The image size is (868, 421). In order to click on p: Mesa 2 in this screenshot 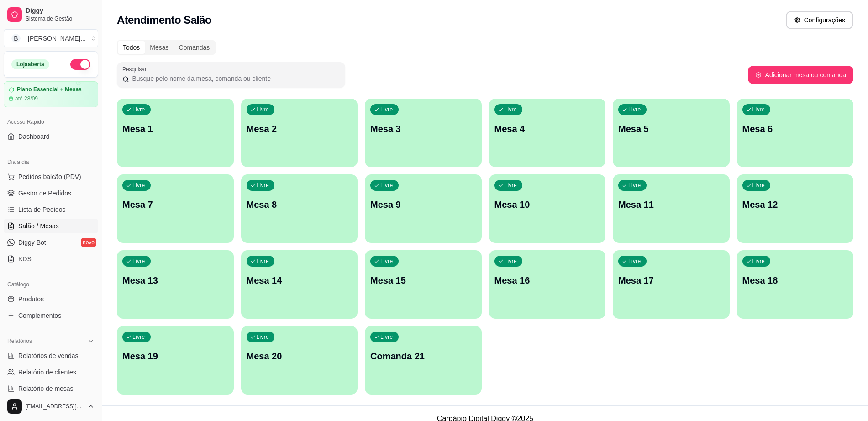, I will do `click(300, 129)`.